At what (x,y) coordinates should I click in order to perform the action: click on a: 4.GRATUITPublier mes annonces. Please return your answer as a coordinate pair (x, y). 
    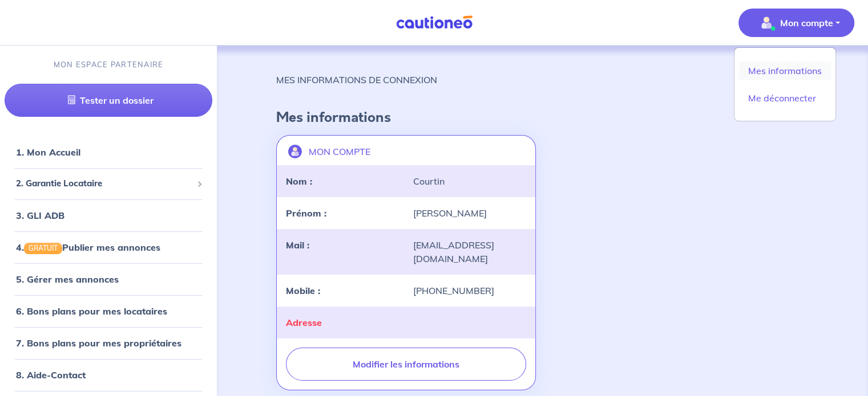
    Looking at the image, I should click on (88, 248).